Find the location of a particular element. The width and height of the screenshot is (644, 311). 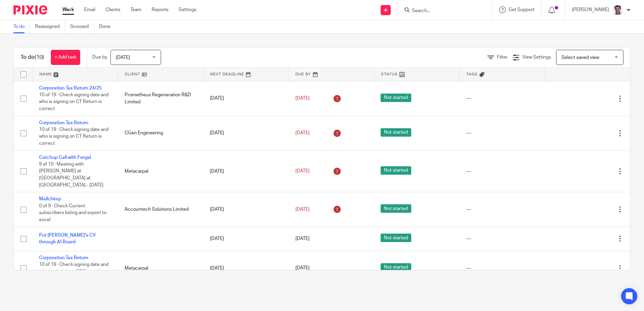

img: Pixie is located at coordinates (30, 10).